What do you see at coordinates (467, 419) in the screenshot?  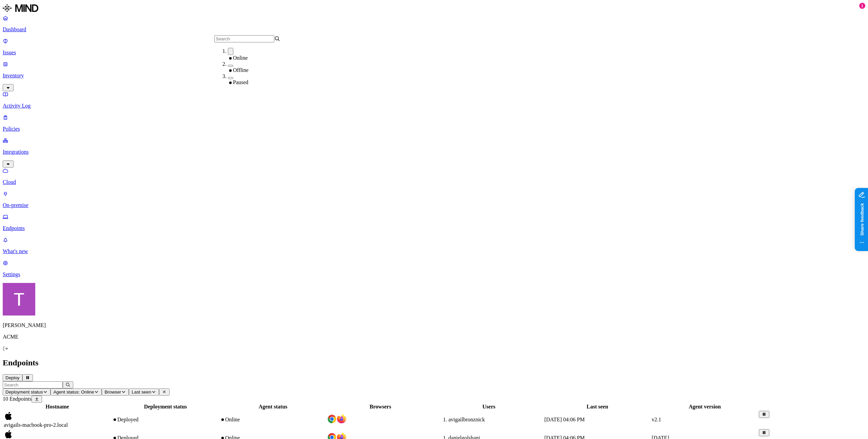 I see `span: avigailbronznick` at bounding box center [467, 419].